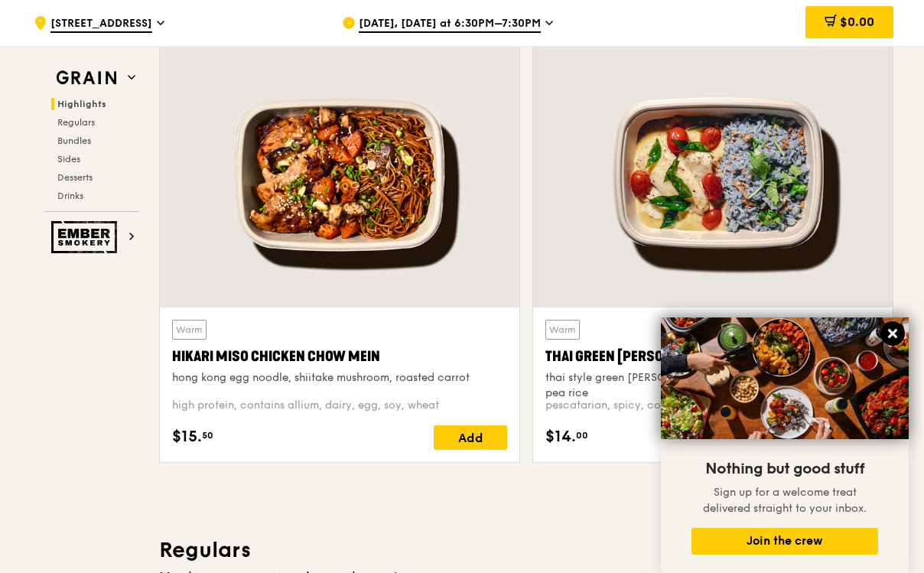 This screenshot has width=924, height=573. I want to click on div: high protein, contains allium, dairy, egg, soy, wheat, so click(339, 406).